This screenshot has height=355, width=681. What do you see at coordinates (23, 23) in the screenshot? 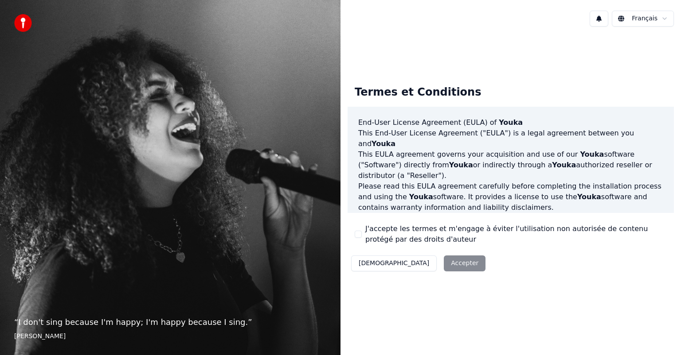
I see `img: youka` at bounding box center [23, 23].